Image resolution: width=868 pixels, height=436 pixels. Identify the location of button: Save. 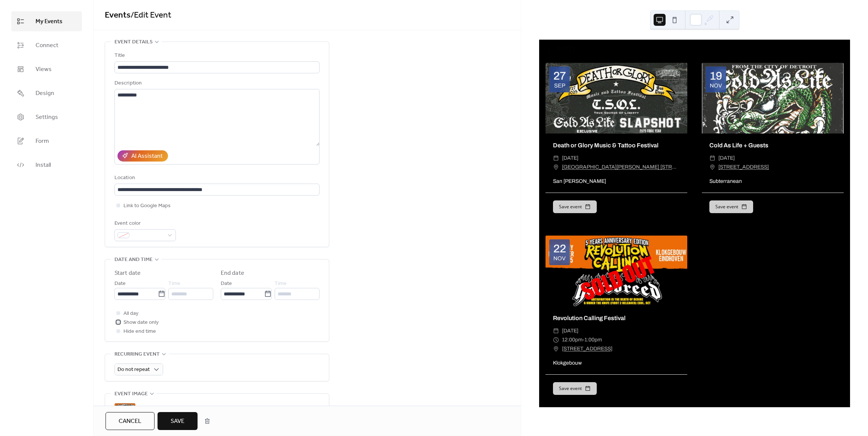
(177, 421).